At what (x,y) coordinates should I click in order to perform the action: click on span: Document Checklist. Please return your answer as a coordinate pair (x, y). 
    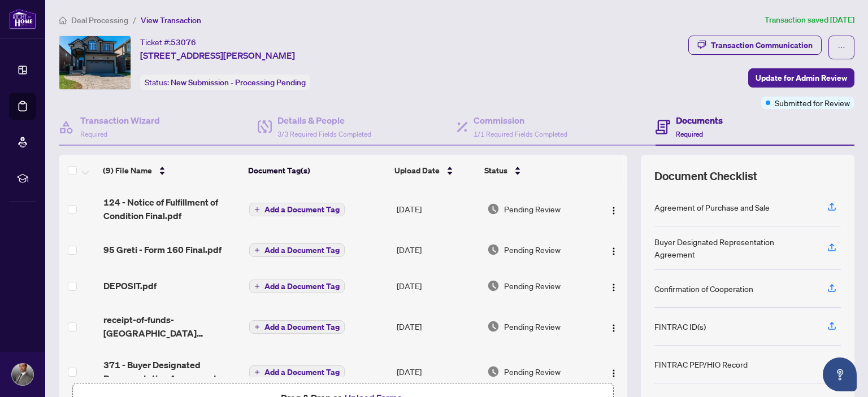
    Looking at the image, I should click on (706, 176).